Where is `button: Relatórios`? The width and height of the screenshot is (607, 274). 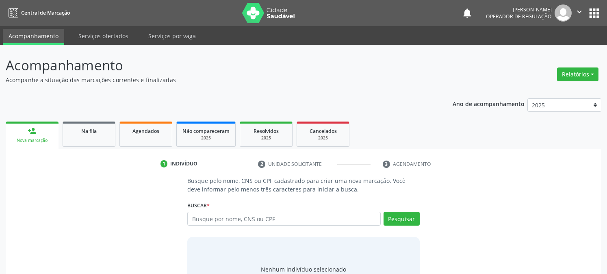 button: Relatórios is located at coordinates (578, 74).